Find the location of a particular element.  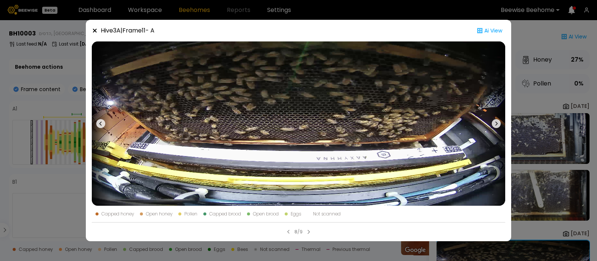

div: Hive 3 A | is located at coordinates (128, 31).